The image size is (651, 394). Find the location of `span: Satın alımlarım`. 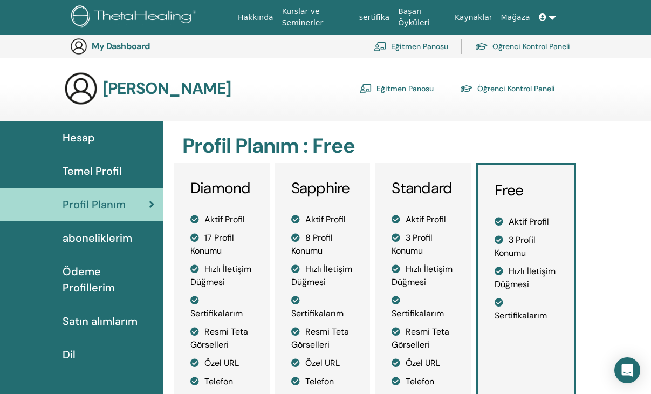

span: Satın alımlarım is located at coordinates (100, 321).